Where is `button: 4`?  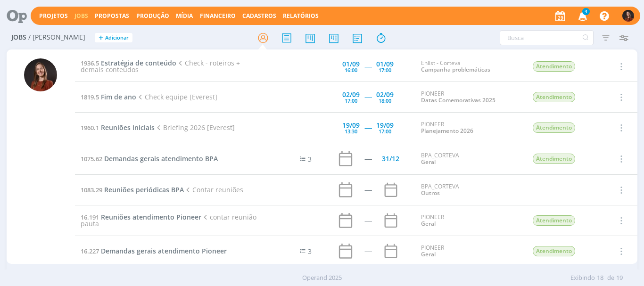
button: 4 is located at coordinates (582, 16).